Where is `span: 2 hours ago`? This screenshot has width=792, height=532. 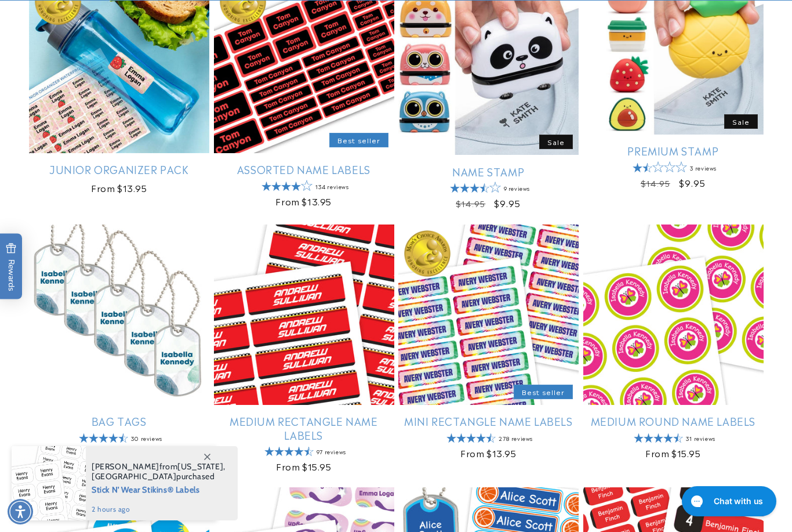
span: 2 hours ago is located at coordinates (158, 509).